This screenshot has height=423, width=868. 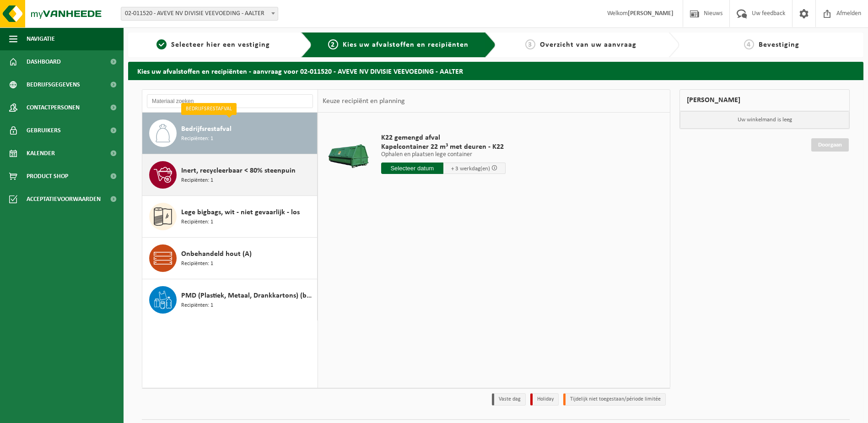 I want to click on span: Overzicht van uw aanvraag, so click(x=588, y=44).